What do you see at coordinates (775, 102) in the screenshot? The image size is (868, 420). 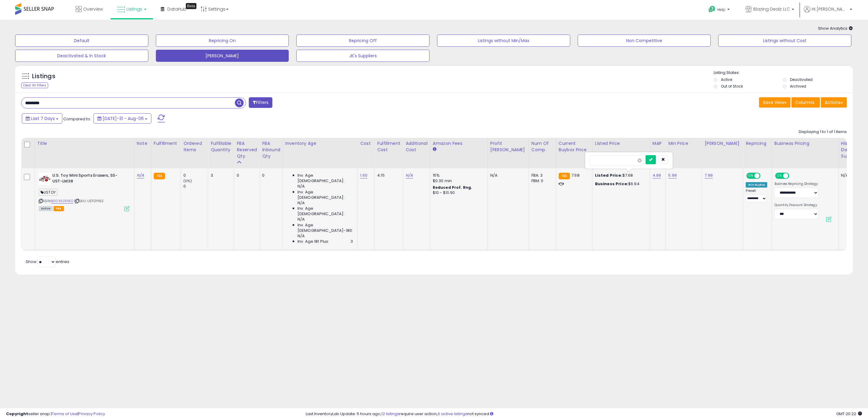 I see `button: Save View` at bounding box center [775, 102].